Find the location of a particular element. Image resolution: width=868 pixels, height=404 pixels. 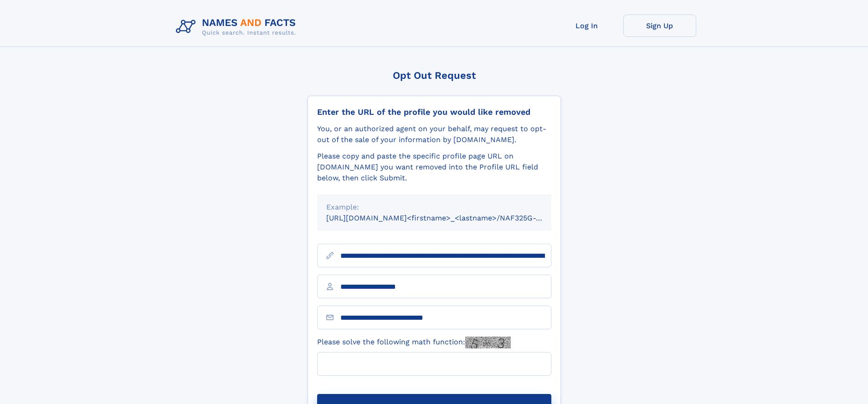

div: Opt Out Request is located at coordinates (434, 75).